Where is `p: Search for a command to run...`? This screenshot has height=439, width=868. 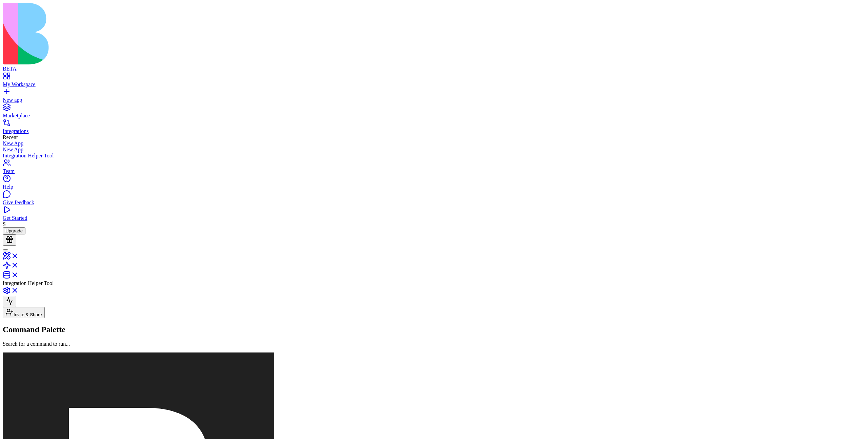 p: Search for a command to run... is located at coordinates (434, 344).